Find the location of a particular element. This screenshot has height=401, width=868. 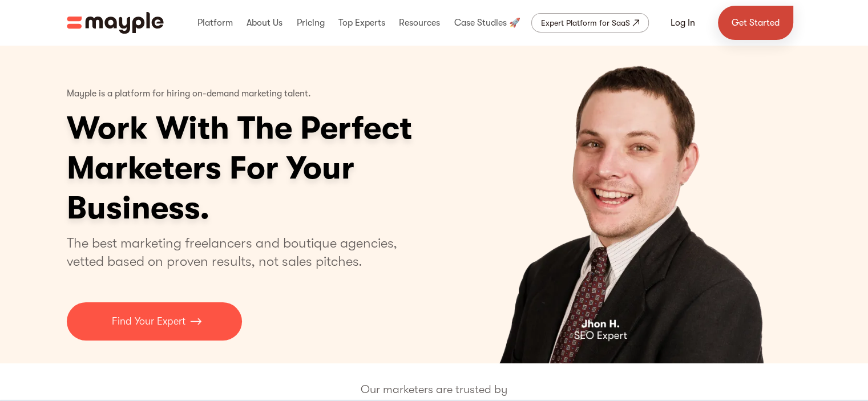

div: carousel is located at coordinates (623, 204).